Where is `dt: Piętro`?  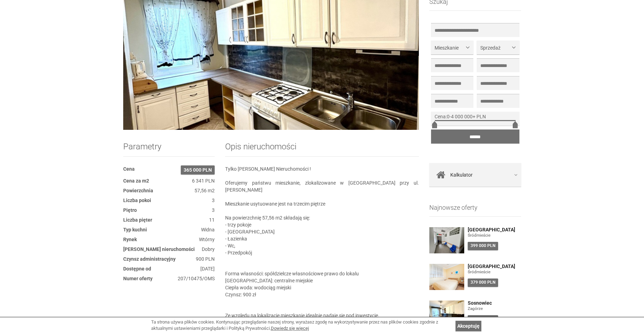 dt: Piętro is located at coordinates (130, 210).